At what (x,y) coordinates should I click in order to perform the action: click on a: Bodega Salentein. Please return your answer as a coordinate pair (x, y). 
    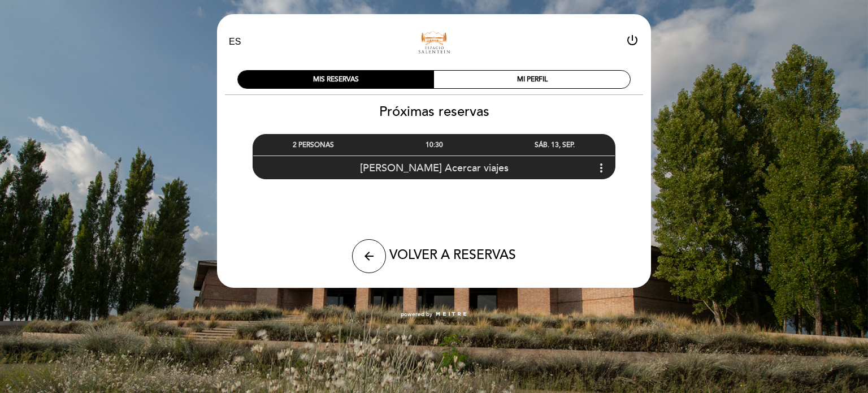
    Looking at the image, I should click on (434, 42).